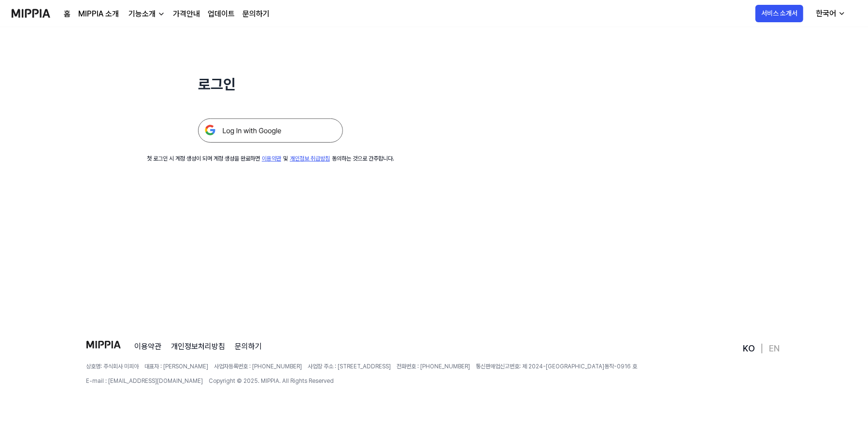 The image size is (868, 423). Describe the element at coordinates (67, 14) in the screenshot. I see `a: 홈` at that location.